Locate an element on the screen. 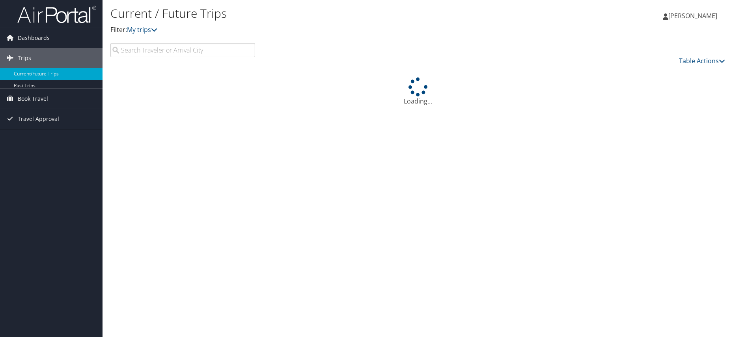 The width and height of the screenshot is (733, 337). span: Travel Approval is located at coordinates (38, 119).